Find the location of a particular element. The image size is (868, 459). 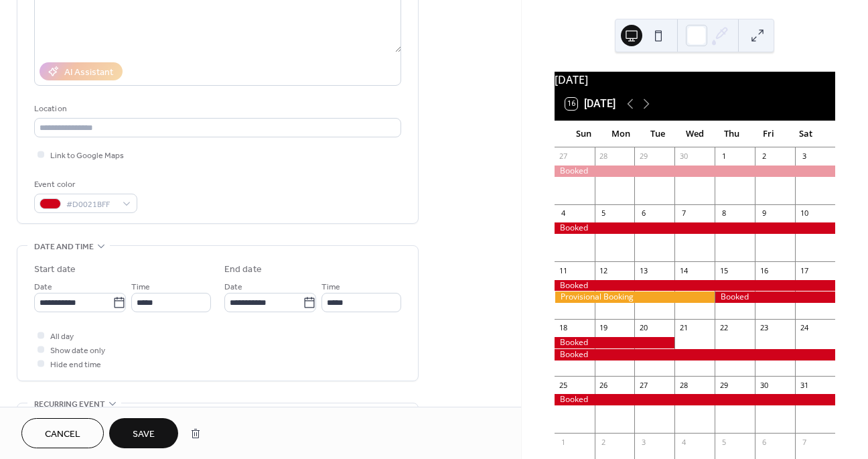

div: 31 is located at coordinates (804, 385).